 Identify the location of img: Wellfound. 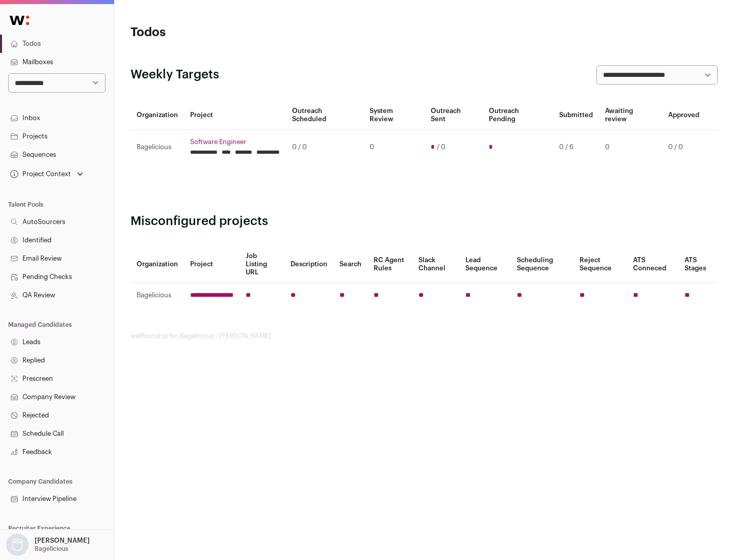
(20, 20).